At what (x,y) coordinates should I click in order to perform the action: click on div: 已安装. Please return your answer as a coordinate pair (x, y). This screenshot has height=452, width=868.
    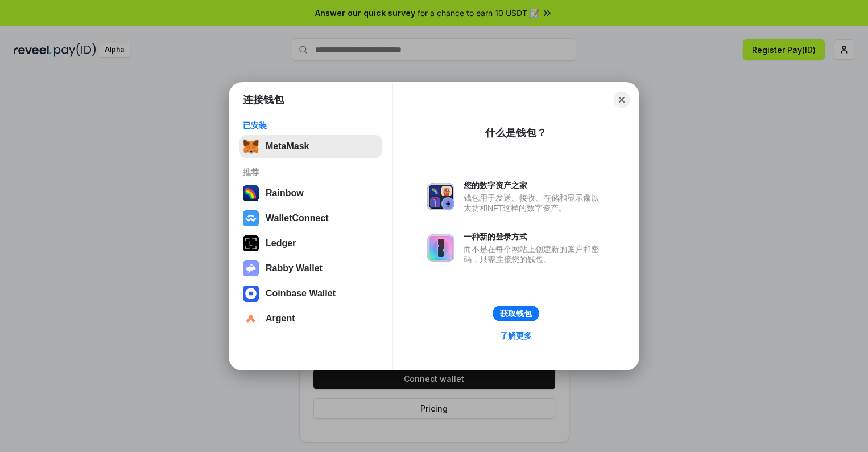
    Looking at the image, I should click on (311, 125).